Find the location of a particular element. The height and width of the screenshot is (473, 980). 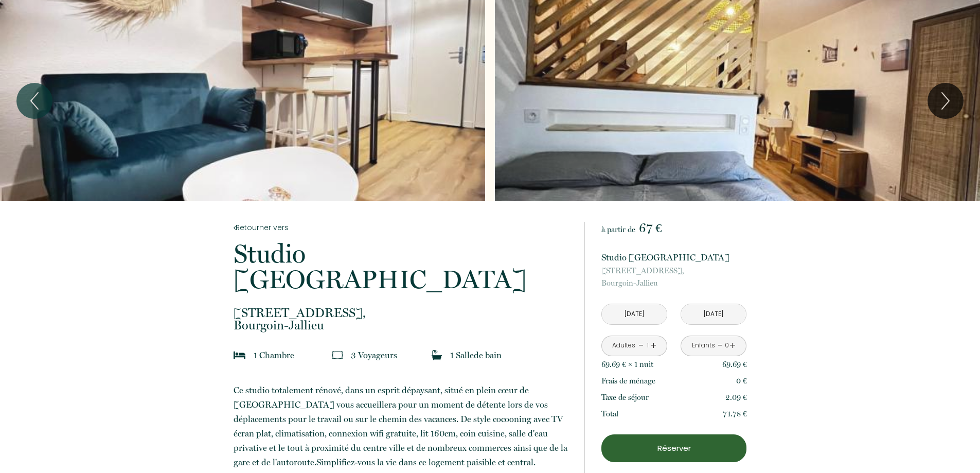

div: 0 is located at coordinates (727, 345).